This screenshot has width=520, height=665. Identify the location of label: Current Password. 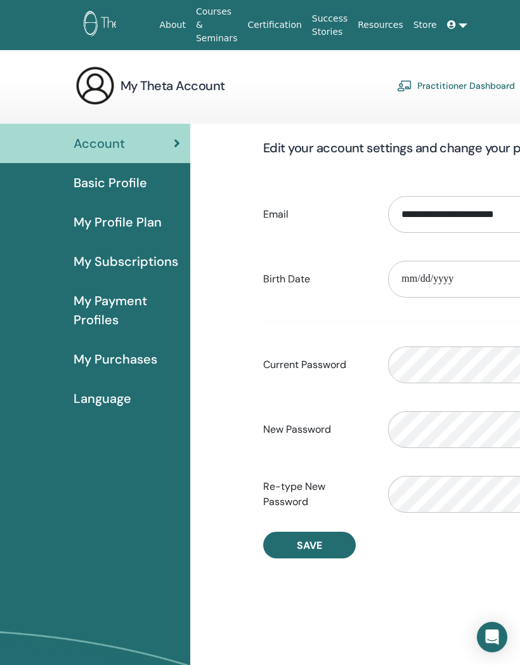
(316, 365).